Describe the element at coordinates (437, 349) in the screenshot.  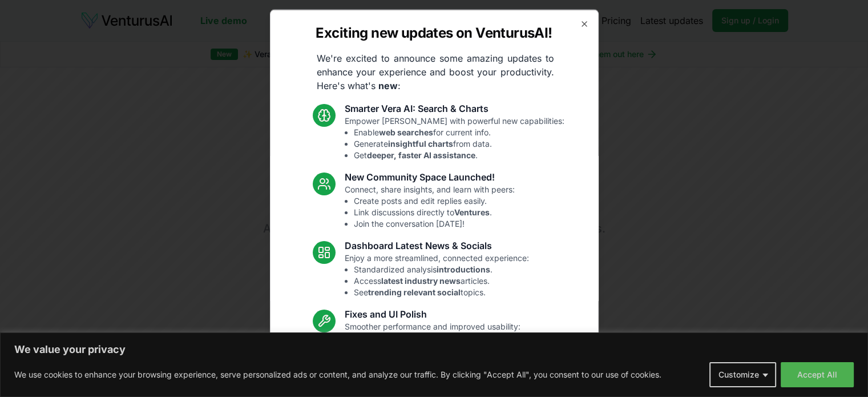
I see `li: Fixed mobile chat & sidebar glitches.` at that location.